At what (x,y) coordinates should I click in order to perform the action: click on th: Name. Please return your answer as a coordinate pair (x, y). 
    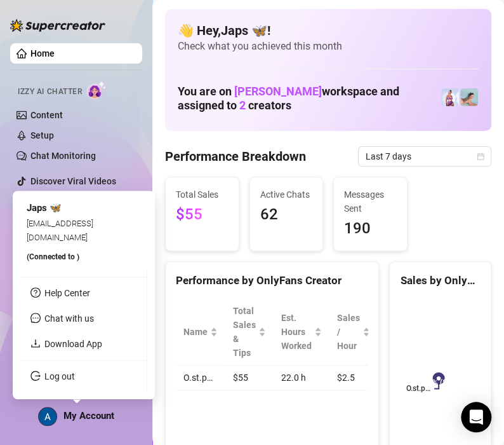
    Looking at the image, I should click on (201, 332).